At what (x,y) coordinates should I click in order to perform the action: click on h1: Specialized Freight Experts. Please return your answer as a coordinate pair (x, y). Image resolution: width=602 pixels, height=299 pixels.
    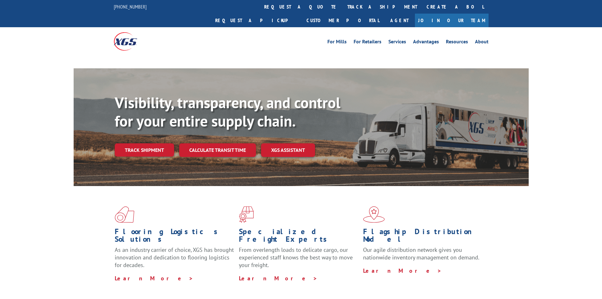
    Looking at the image, I should click on (299, 237).